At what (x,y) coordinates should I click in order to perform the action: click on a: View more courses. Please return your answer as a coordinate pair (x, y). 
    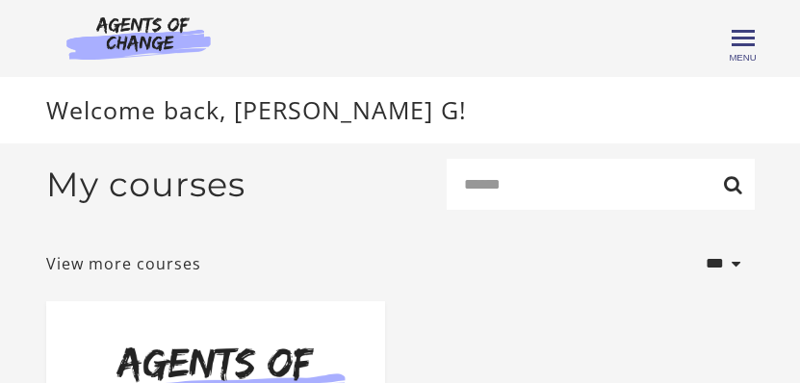
    Looking at the image, I should click on (123, 264).